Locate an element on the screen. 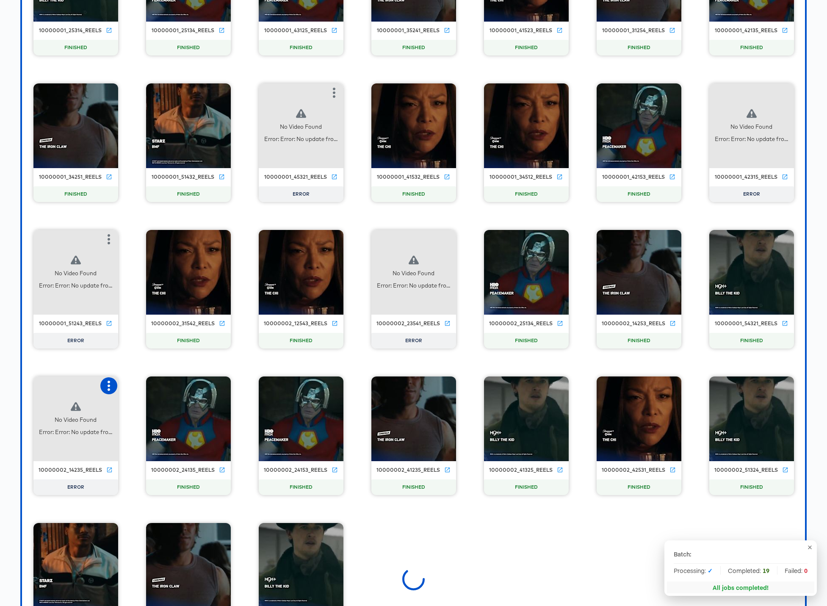 The image size is (827, 606). div: 10000001_34512_reels is located at coordinates (521, 177).